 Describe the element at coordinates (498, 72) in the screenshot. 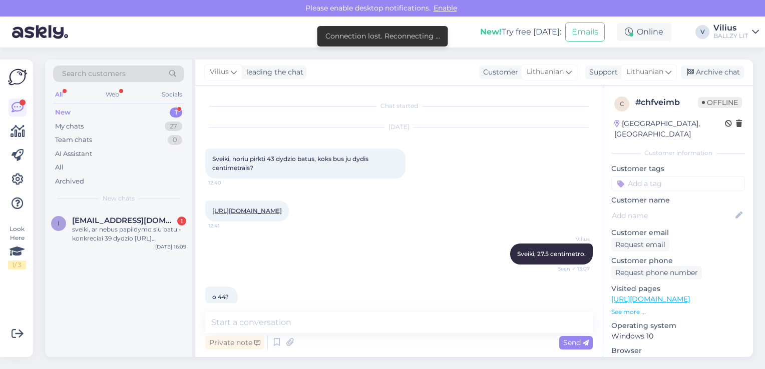

I see `div: Customer` at that location.